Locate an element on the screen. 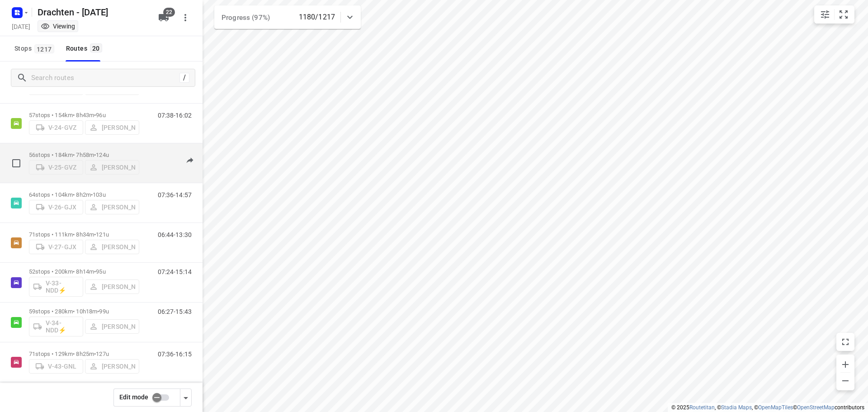 The height and width of the screenshot is (412, 868). li: © 2025 , © , © © contributors is located at coordinates (768, 407).